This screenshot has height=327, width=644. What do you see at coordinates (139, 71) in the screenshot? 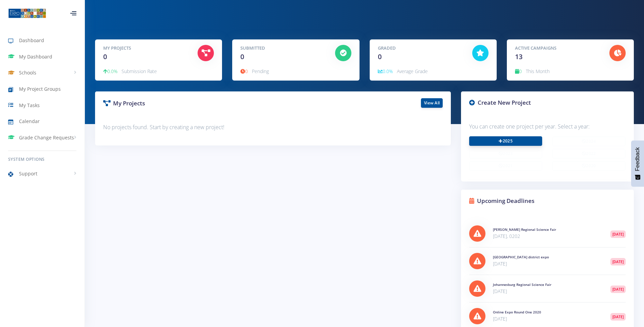
I see `span: Submission Rate` at bounding box center [139, 71].